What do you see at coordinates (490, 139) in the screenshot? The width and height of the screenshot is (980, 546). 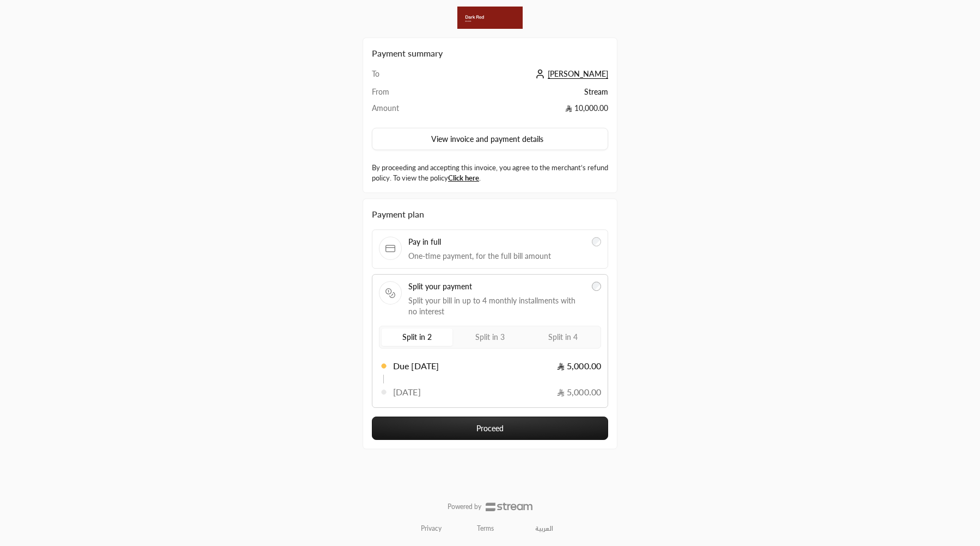 I see `button: View invoice and payment details` at bounding box center [490, 139].